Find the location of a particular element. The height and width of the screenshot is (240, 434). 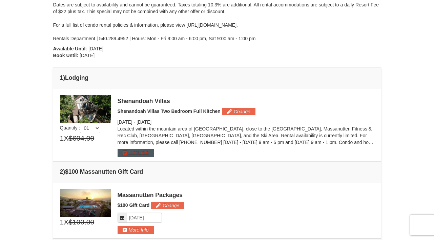

div: Shenandoah Villas is located at coordinates (246, 101).